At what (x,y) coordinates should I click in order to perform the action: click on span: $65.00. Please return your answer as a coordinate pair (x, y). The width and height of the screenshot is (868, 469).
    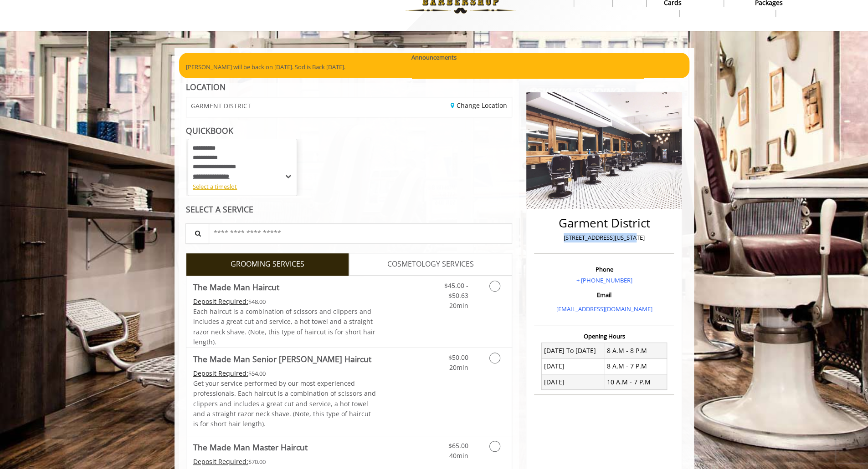
    Looking at the image, I should click on (458, 446).